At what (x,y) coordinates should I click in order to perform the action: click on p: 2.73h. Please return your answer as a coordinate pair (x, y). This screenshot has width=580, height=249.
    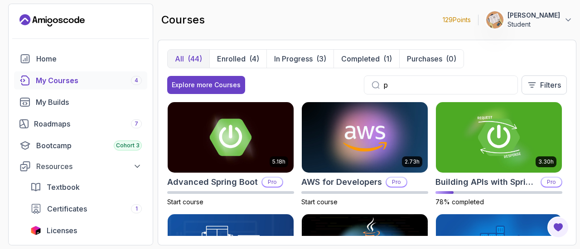
    Looking at the image, I should click on (412, 162).